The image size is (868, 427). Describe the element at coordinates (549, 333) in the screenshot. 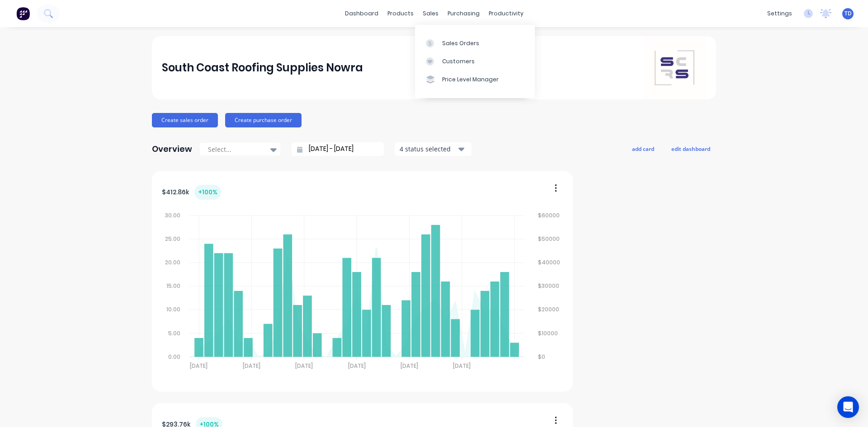

I see `tspan: $10000` at that location.